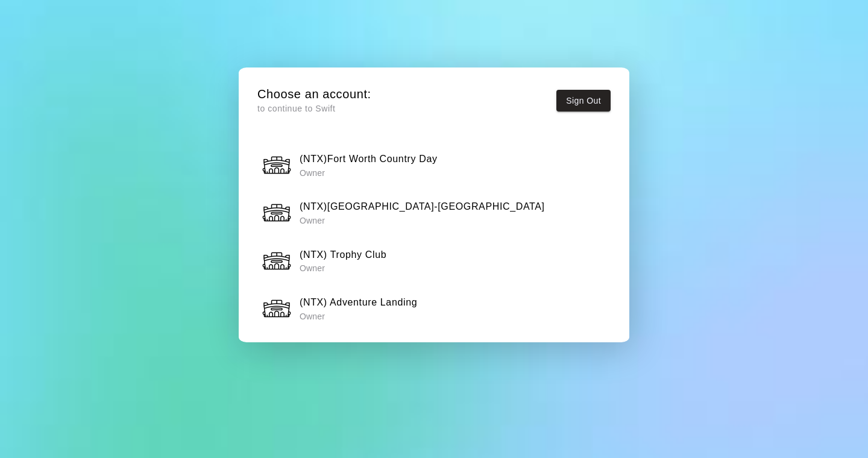 This screenshot has height=458, width=868. Describe the element at coordinates (434, 260) in the screenshot. I see `button: (NTX) Trophy Club(NTX) Trophy Club Owner` at that location.